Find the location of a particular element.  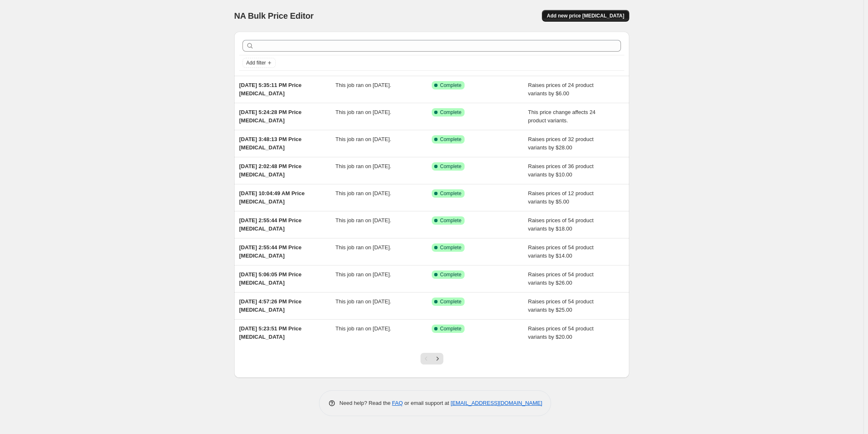

span: Raises prices of 54 product variants by $14.00 is located at coordinates (561, 251).